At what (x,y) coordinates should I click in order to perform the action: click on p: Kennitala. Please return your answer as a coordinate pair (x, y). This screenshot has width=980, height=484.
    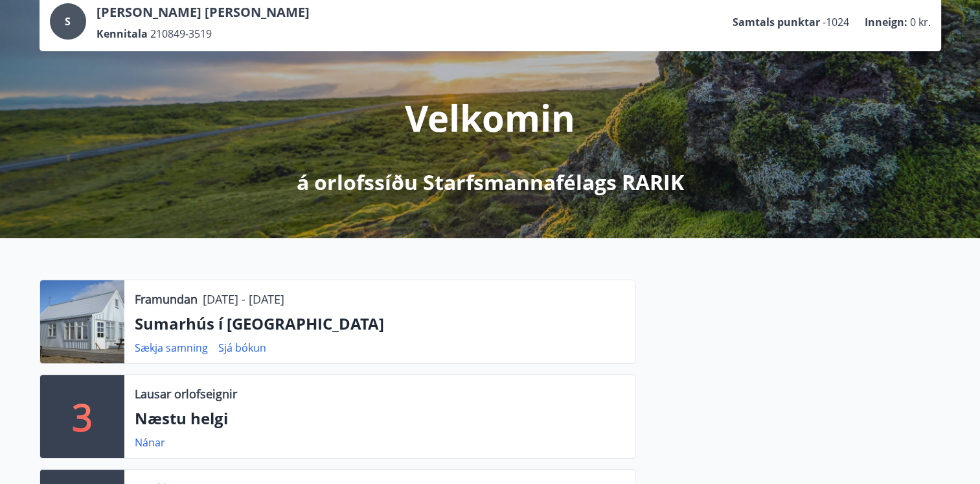
    Looking at the image, I should click on (122, 34).